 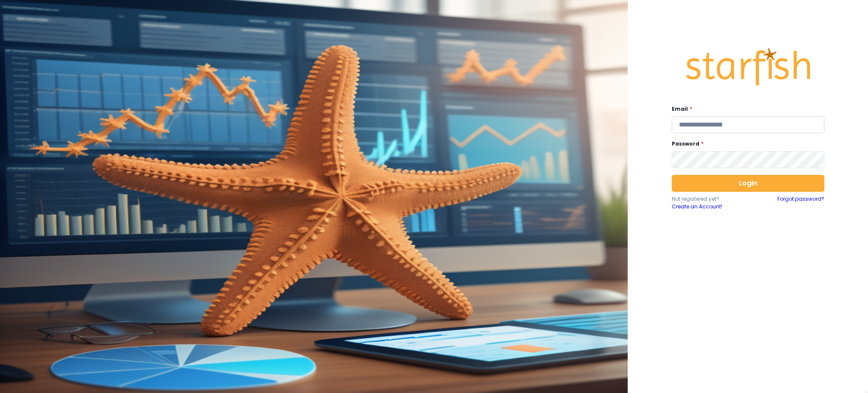 What do you see at coordinates (748, 183) in the screenshot?
I see `button: Login` at bounding box center [748, 183].